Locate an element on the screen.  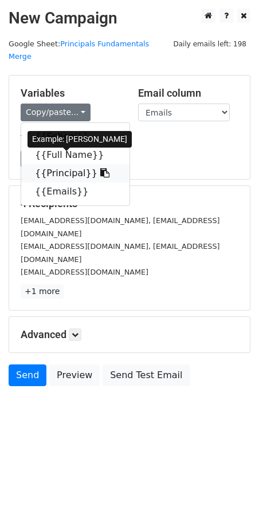
a: Preview is located at coordinates (74, 376).